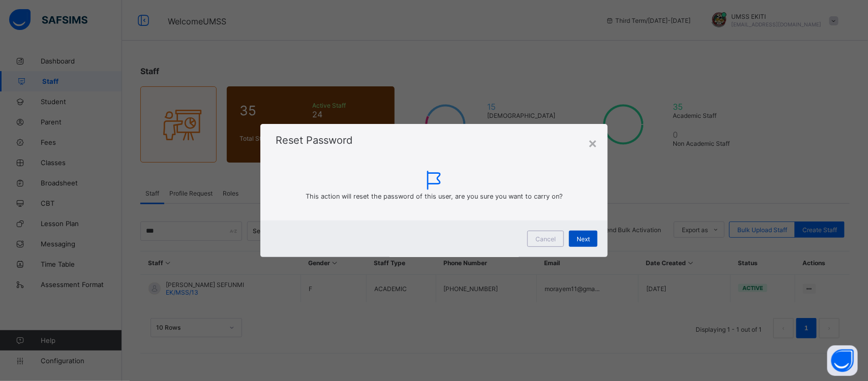 This screenshot has width=868, height=381. I want to click on span: Cancel, so click(545, 239).